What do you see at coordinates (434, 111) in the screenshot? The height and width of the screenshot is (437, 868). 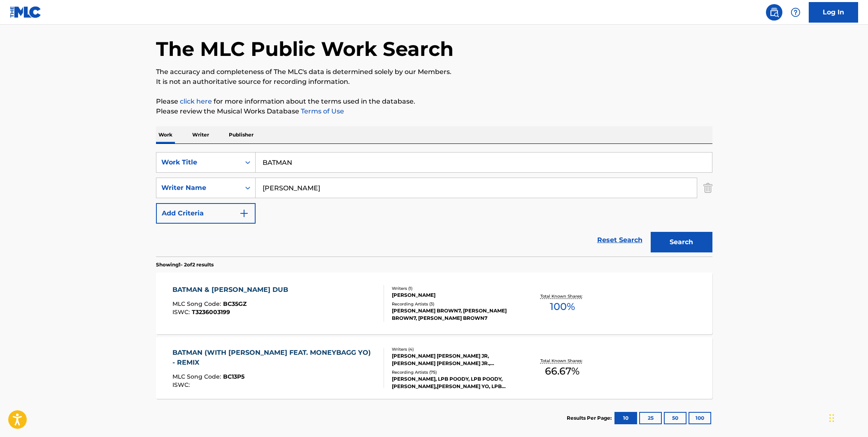 I see `p: Please review the Musical Works Database` at bounding box center [434, 111].